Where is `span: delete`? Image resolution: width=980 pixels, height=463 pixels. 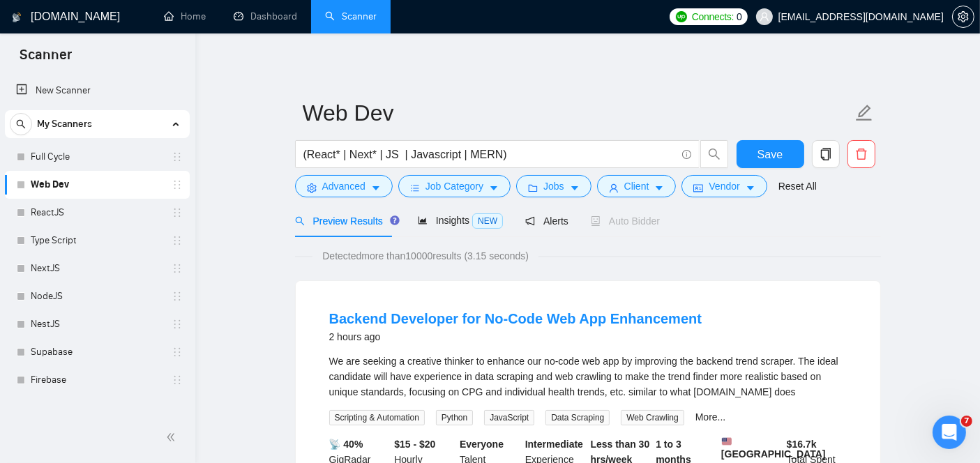
span: delete is located at coordinates (861, 154).